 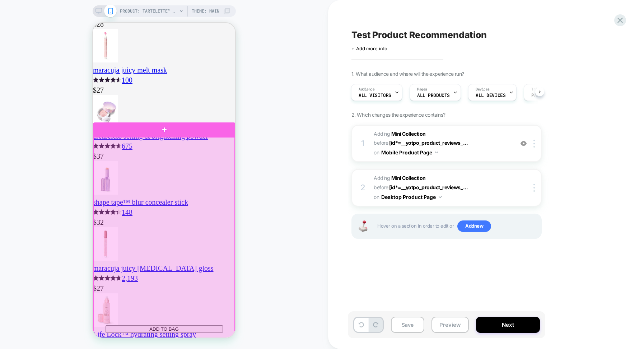 What do you see at coordinates (434, 96) in the screenshot?
I see `span: ALL PRODUCTS` at bounding box center [434, 96].